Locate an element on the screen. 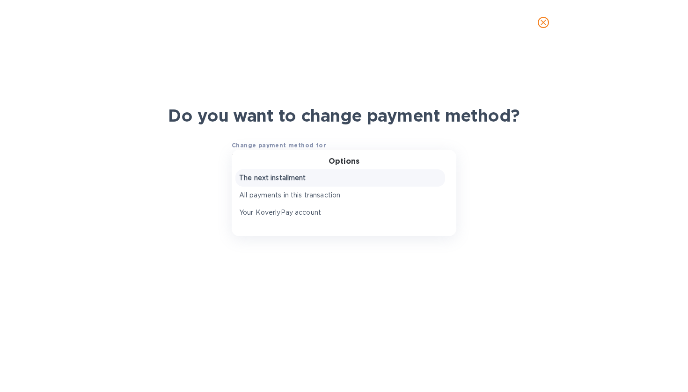  b: Change payment method for is located at coordinates (279, 145).